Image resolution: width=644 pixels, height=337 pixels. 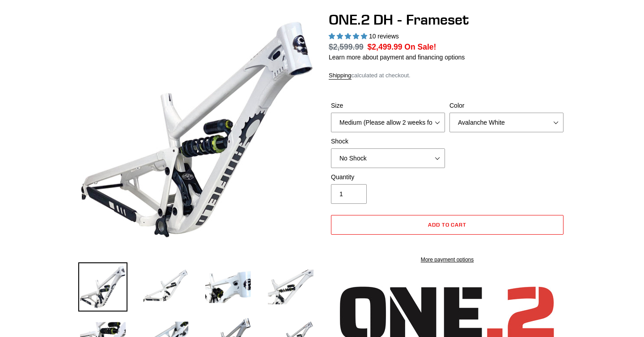 I want to click on span: $2,499.99, so click(x=385, y=47).